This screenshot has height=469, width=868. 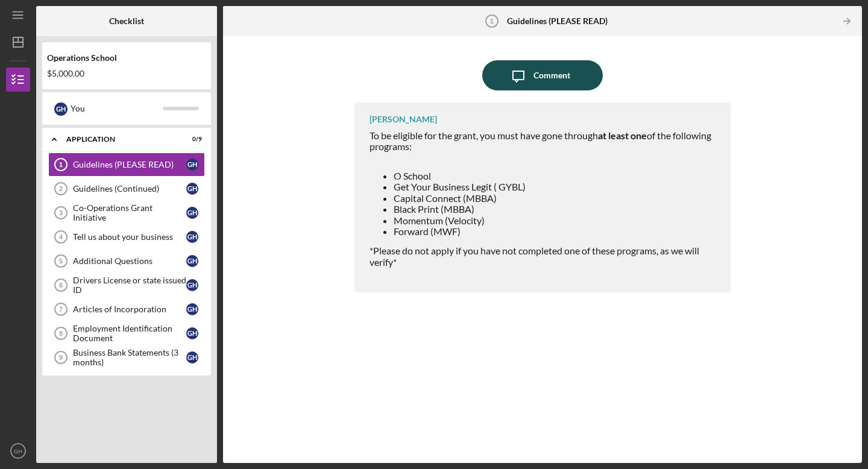 I want to click on div: Business Bank Statements (3 months), so click(x=129, y=358).